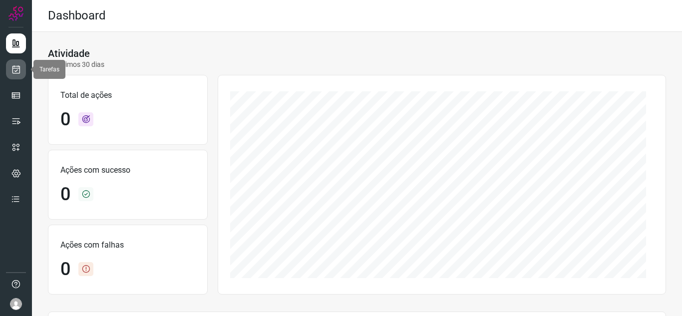 Image resolution: width=682 pixels, height=316 pixels. What do you see at coordinates (128, 245) in the screenshot?
I see `p: Ações com falhas` at bounding box center [128, 245].